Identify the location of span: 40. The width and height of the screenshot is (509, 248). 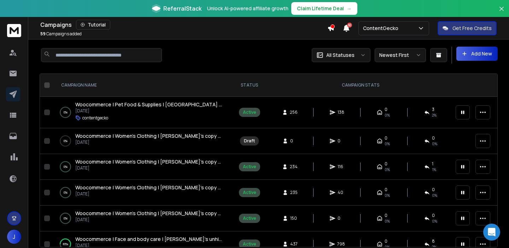
(341, 193).